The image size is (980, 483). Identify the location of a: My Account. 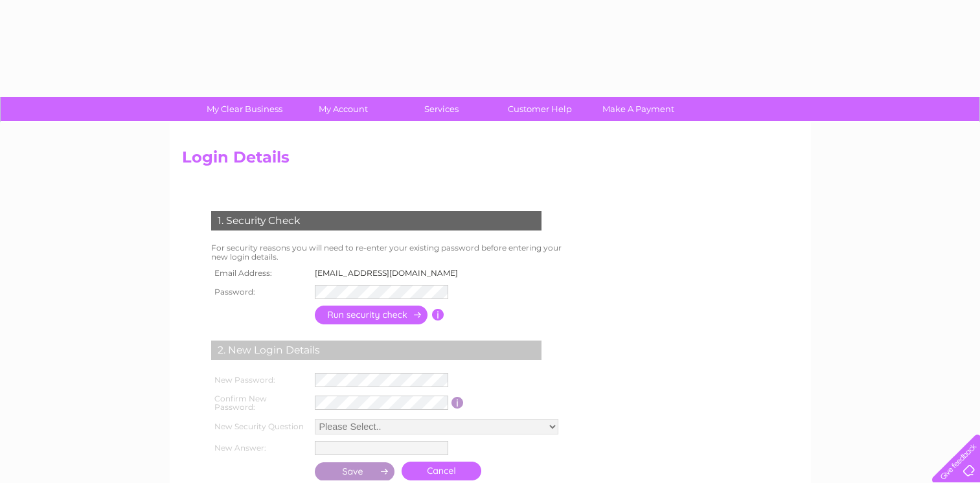
(342, 108).